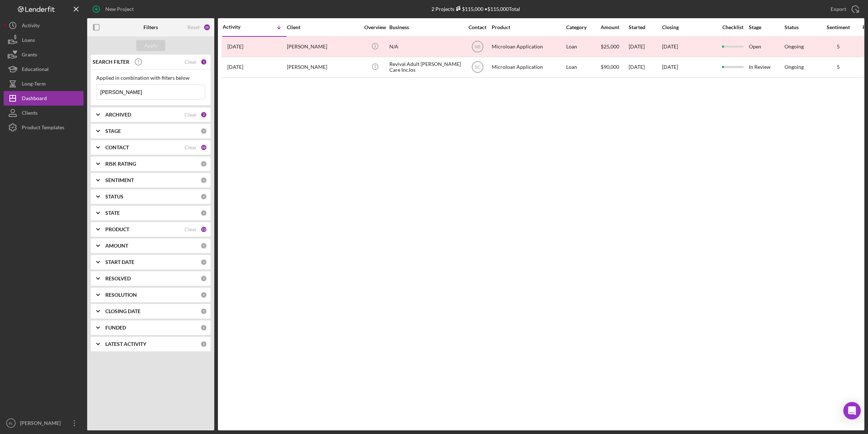 Image resolution: width=868 pixels, height=434 pixels. Describe the element at coordinates (44, 40) in the screenshot. I see `a: Loans` at that location.